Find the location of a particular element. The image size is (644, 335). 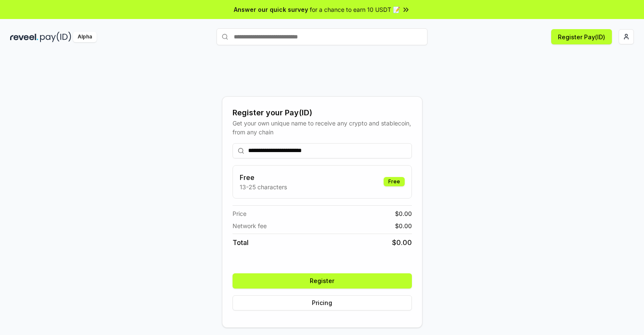

div: Free is located at coordinates (394, 182).